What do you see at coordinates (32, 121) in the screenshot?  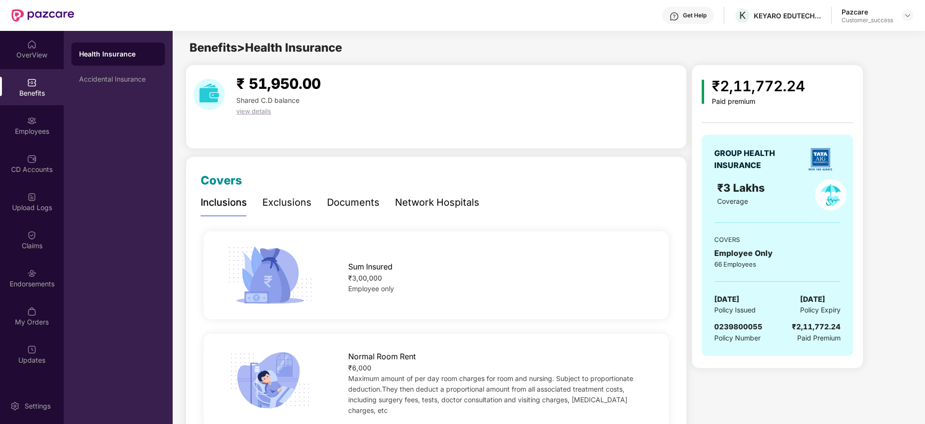 I see `img: svg+xml;base64,PHN2ZyBpZD0iRW1wbG95ZWVzIiB4bWxucz0iaHR0cDovL3d3dy53My5vcmcvMjAwMC9zdmciIHdpZHRoPS...` at bounding box center [32, 121].